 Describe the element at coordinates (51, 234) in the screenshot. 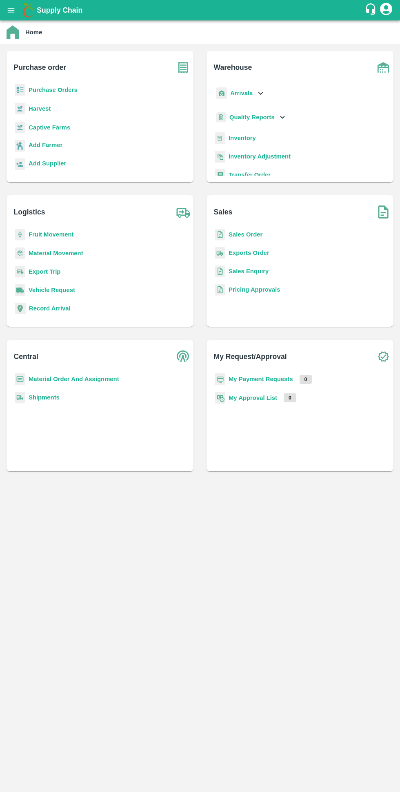

I see `b: Fruit Movement` at that location.